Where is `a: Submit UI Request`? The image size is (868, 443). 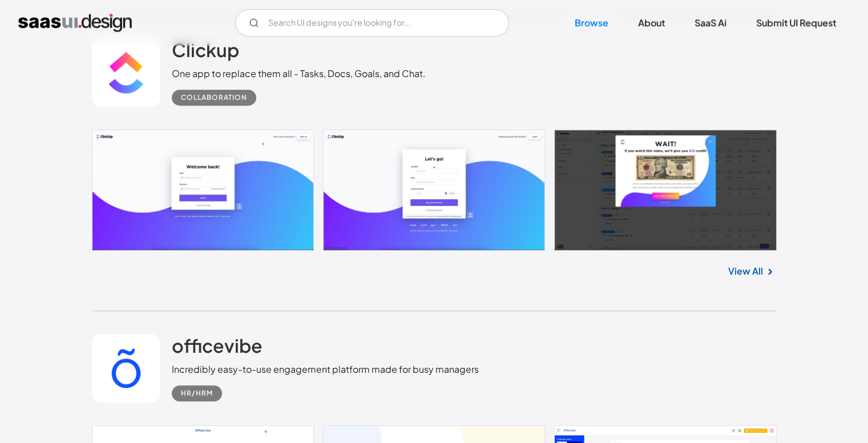 a: Submit UI Request is located at coordinates (796, 23).